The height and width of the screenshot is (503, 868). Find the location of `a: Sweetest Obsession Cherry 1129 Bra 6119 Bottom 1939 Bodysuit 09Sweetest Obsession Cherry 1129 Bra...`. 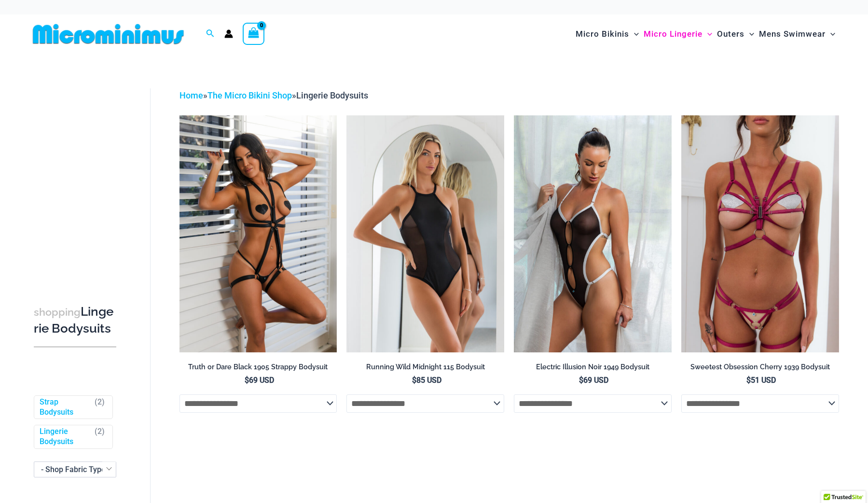

a: Sweetest Obsession Cherry 1129 Bra 6119 Bottom 1939 Bodysuit 09Sweetest Obsession Cherry 1129 Bra... is located at coordinates (760, 233).